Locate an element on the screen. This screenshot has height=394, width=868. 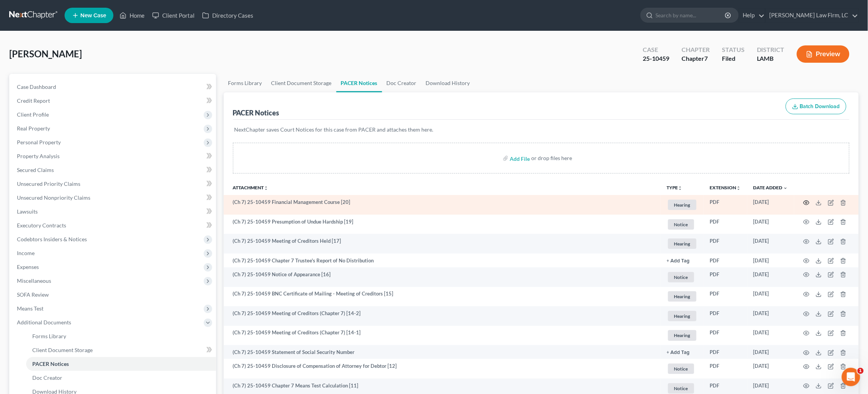
span: Executory Contracts is located at coordinates (41, 225).